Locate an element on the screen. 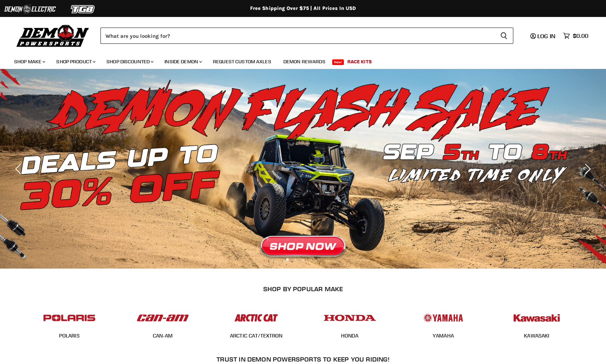 This screenshot has width=606, height=364. a: Shop Make is located at coordinates (29, 61).